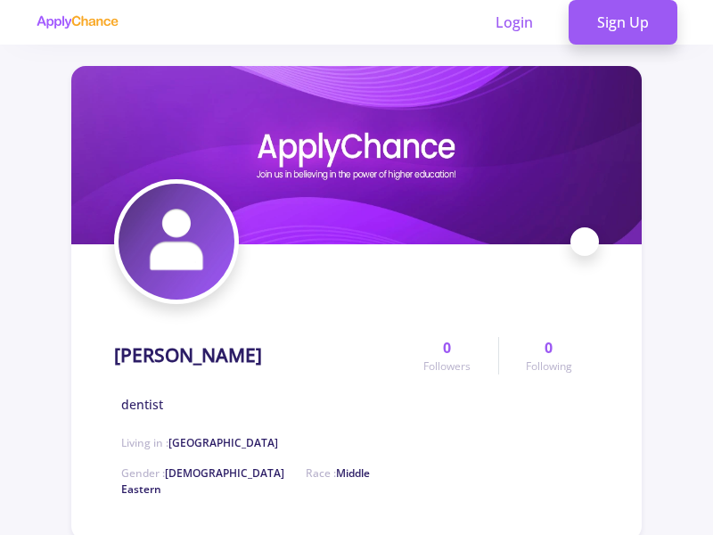 The width and height of the screenshot is (713, 535). I want to click on img: applychance logo text only, so click(77, 22).